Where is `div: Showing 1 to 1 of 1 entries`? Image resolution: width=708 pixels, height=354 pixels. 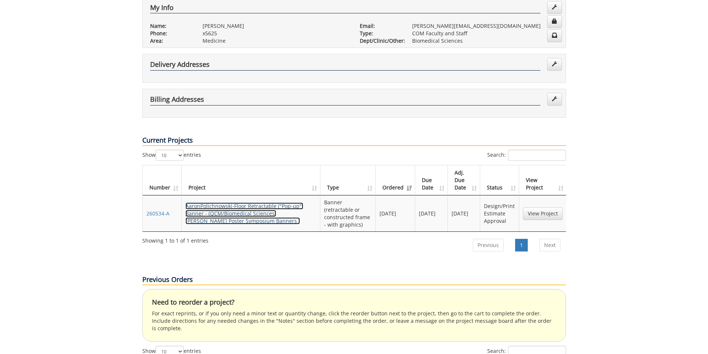 div: Showing 1 to 1 of 1 entries is located at coordinates (175, 239).